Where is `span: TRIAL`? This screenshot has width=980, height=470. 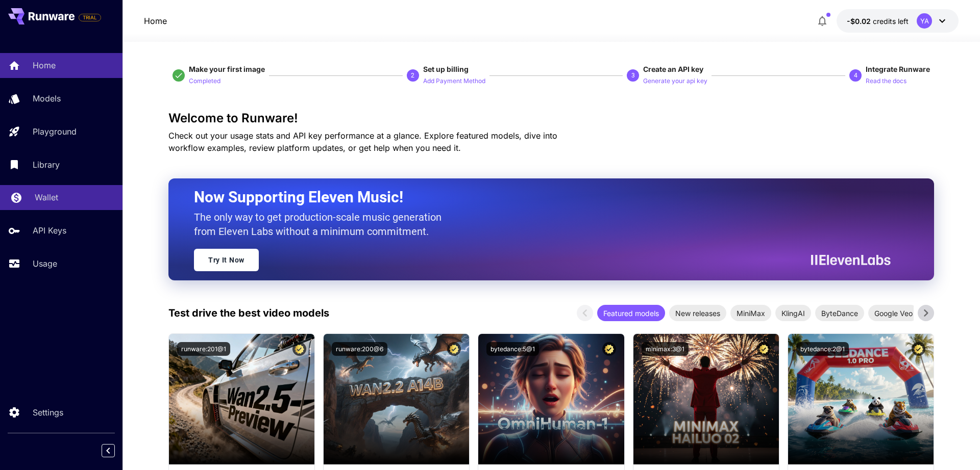 span: TRIAL is located at coordinates (90, 17).